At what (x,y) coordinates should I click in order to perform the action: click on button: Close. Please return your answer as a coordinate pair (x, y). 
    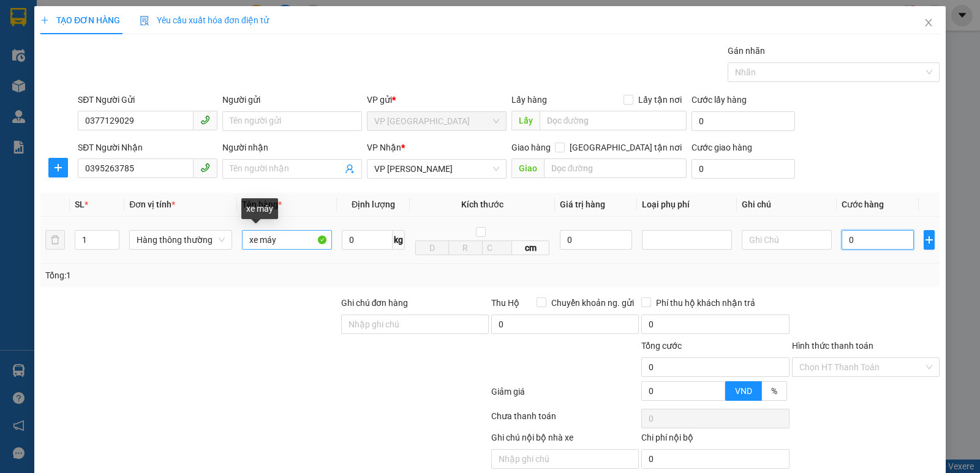
    Looking at the image, I should click on (928, 23).